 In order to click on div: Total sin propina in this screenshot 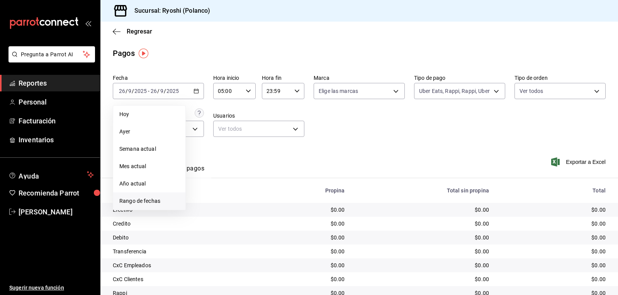, I will do `click(423, 191)`.